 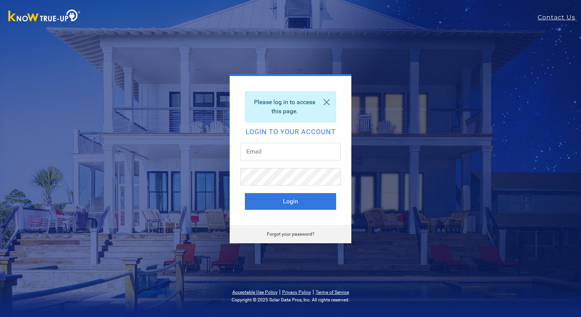 What do you see at coordinates (44, 16) in the screenshot?
I see `img: Know True-Up` at bounding box center [44, 16].